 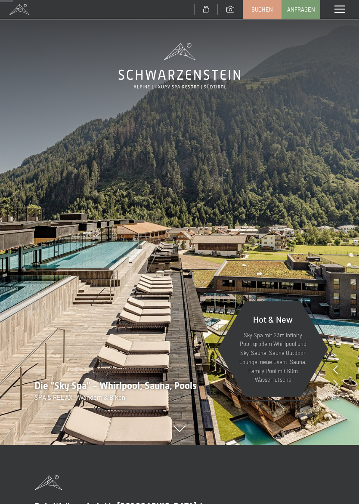 What do you see at coordinates (273, 349) in the screenshot?
I see `a: Hot & New Sky Spa mit 23m Infinity Pool, großem Whirlpool und Sky-Sauna, Sauna Outdoor Lounge, ne...` at bounding box center [273, 349].